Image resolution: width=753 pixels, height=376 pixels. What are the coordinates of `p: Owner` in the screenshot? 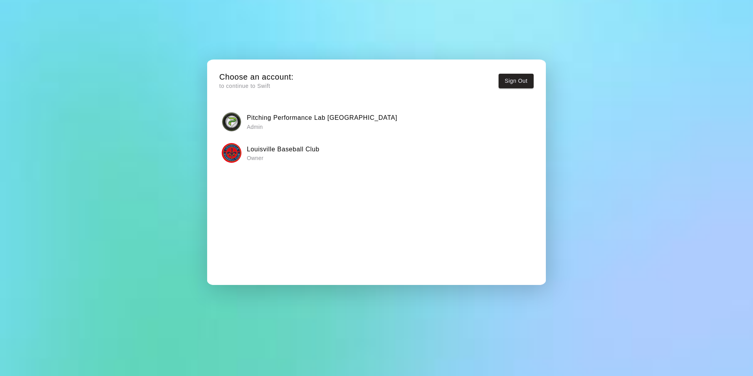 It's located at (283, 158).